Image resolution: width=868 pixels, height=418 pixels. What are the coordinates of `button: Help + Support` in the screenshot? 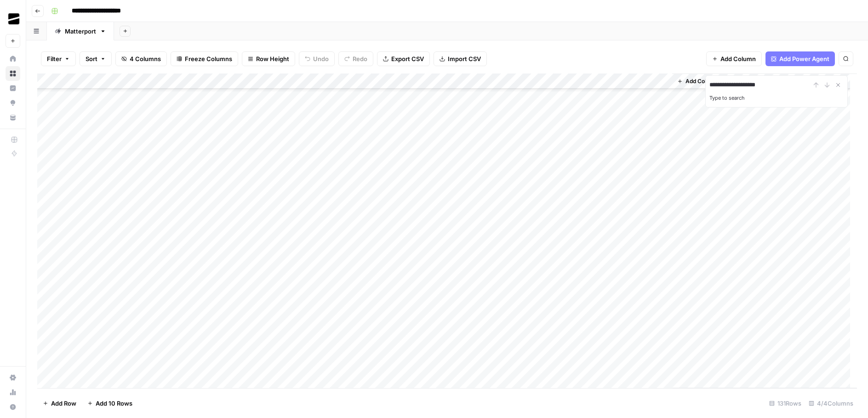 It's located at (13, 407).